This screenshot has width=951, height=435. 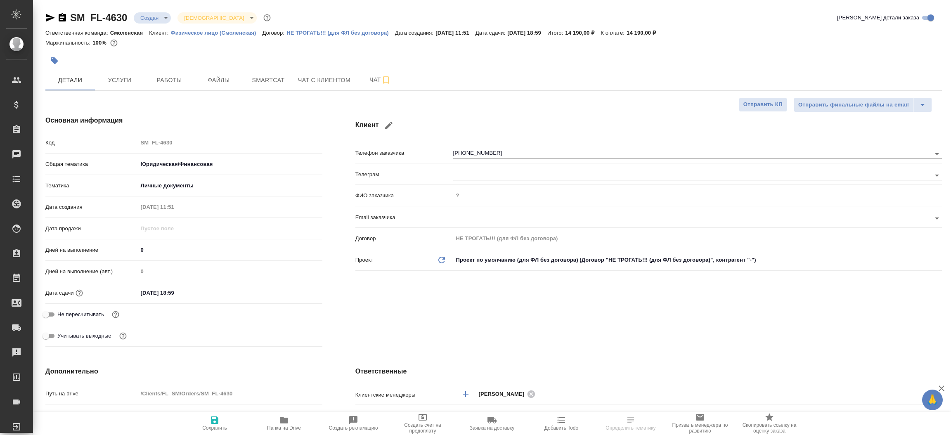 I want to click on p: Дней на выполнение (авт.), so click(x=92, y=271).